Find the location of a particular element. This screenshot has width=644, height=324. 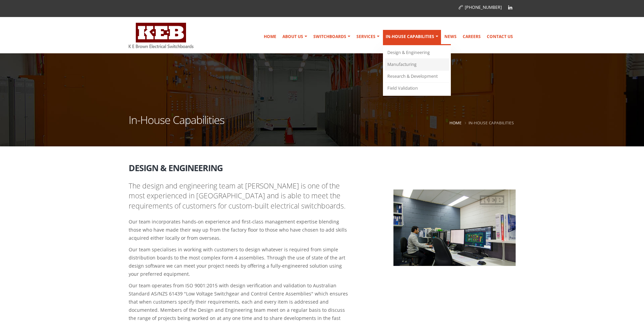

img: K E Brown Electrical Switchboards is located at coordinates (161, 36).